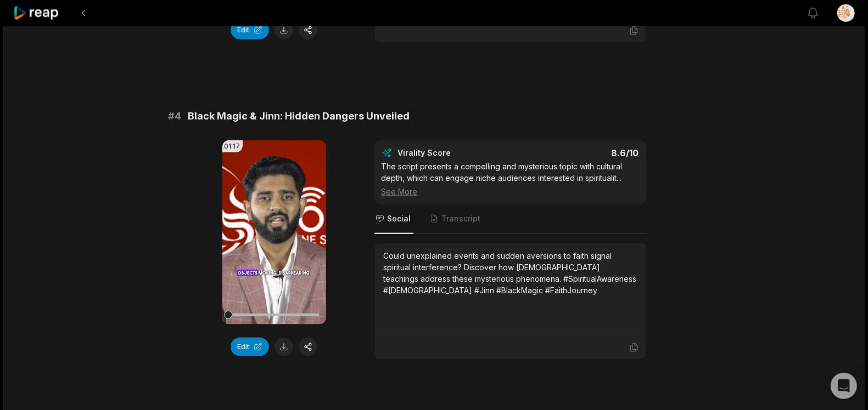 The image size is (868, 410). Describe the element at coordinates (274, 233) in the screenshot. I see `video: Your browser does not support mp4 format.` at that location.